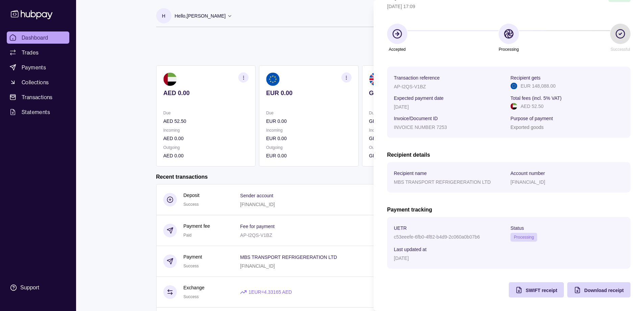  Describe the element at coordinates (419, 98) in the screenshot. I see `p: Expected payment date` at that location.